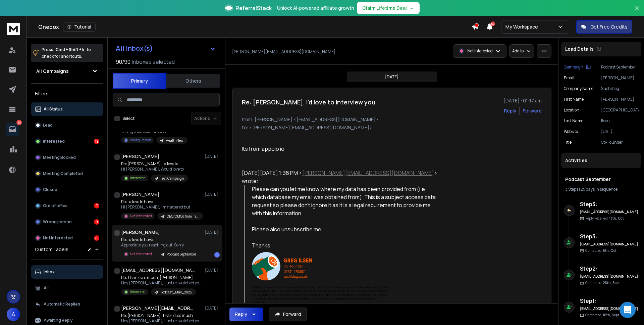 The height and width of the screenshot is (325, 644). Describe the element at coordinates (46, 288) in the screenshot. I see `p: All` at that location.